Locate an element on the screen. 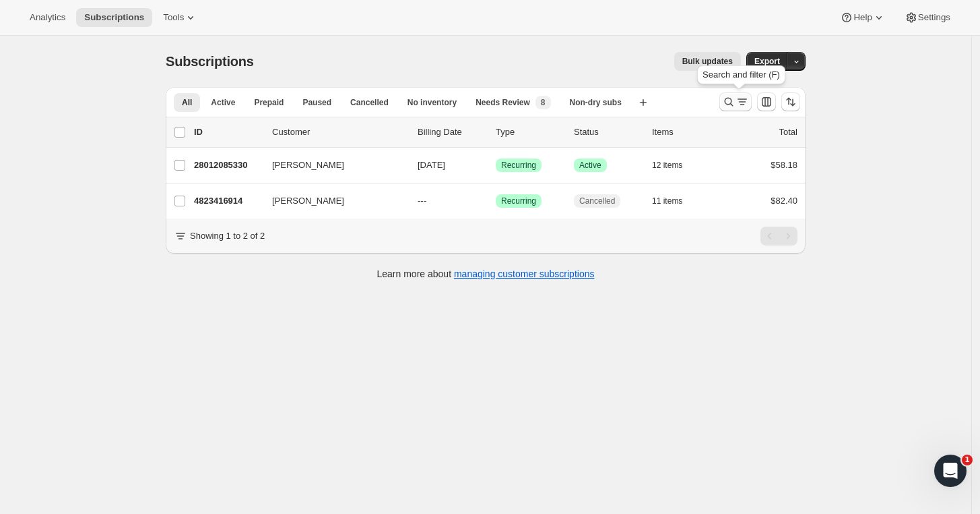 The height and width of the screenshot is (514, 980). span: 11 items is located at coordinates (667, 201).